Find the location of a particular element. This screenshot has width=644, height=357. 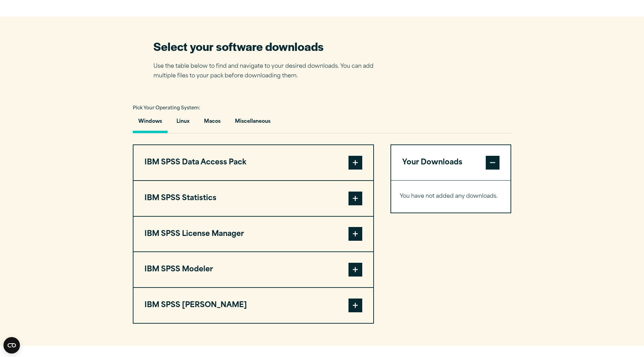

button: IBM SPSS Statistics is located at coordinates (253, 198).